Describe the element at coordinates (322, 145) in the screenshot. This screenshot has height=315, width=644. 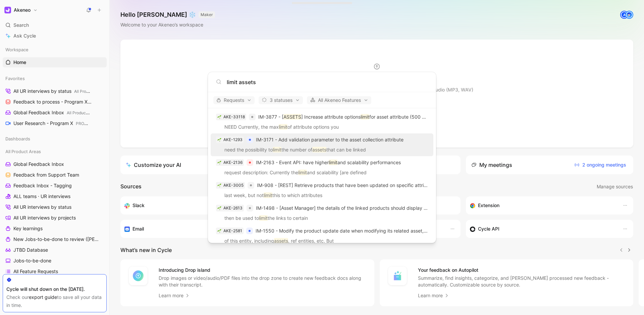
I see `a: 🌱AKE-1293IM-3171 - Add validation parameter to the asset collection attributeneed the possibility...` at that location.